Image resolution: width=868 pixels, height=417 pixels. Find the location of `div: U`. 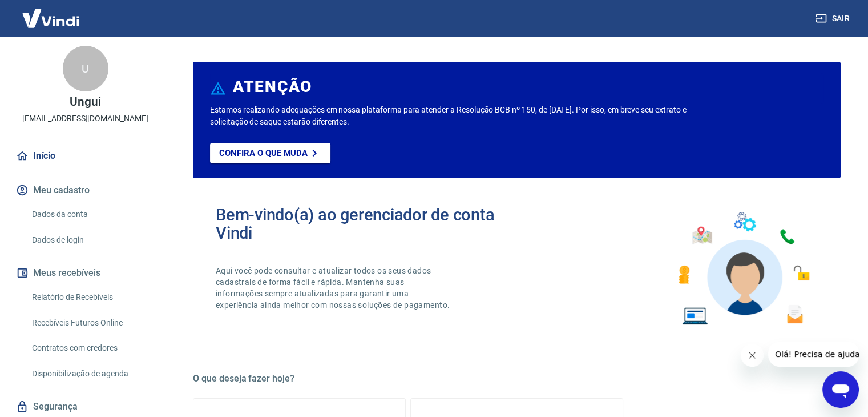

div: U is located at coordinates (86, 68).